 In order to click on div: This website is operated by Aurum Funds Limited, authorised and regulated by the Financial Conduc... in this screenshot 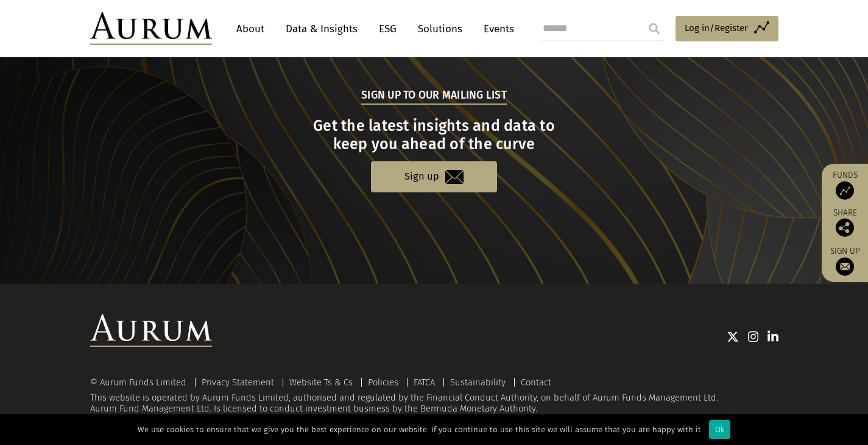, I will do `click(435, 396)`.